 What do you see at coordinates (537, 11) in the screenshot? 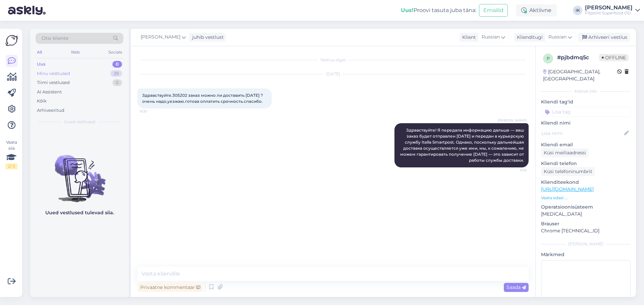
I see `div: Aktiivne` at bounding box center [537, 11].